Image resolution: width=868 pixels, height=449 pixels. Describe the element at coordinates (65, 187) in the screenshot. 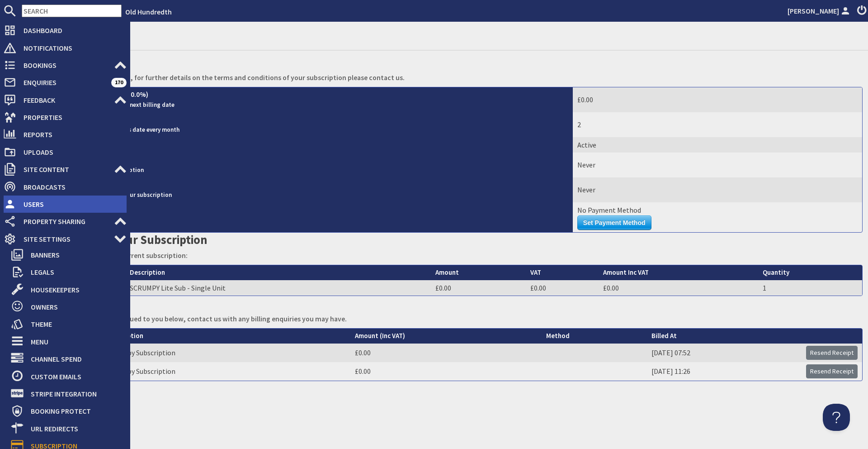

I see `a: Broadcasts` at that location.